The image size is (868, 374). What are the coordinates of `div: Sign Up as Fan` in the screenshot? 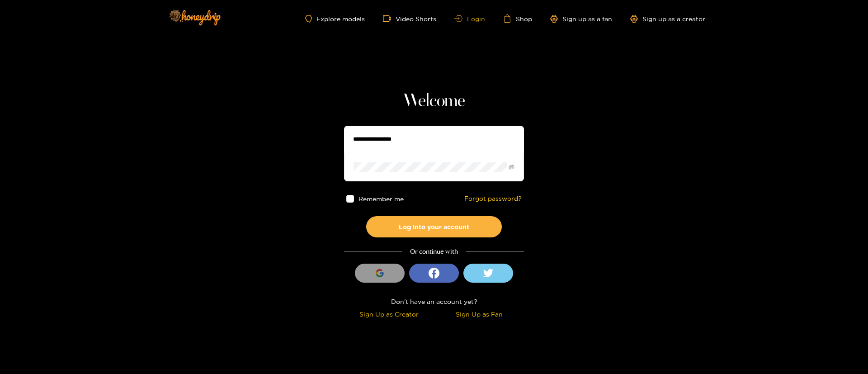 It's located at (479, 314).